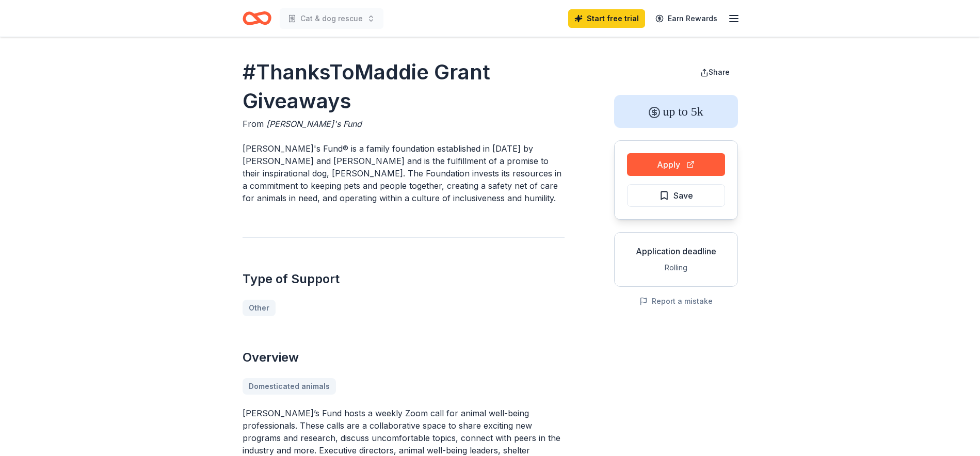  I want to click on a: Start free trial, so click(607, 19).